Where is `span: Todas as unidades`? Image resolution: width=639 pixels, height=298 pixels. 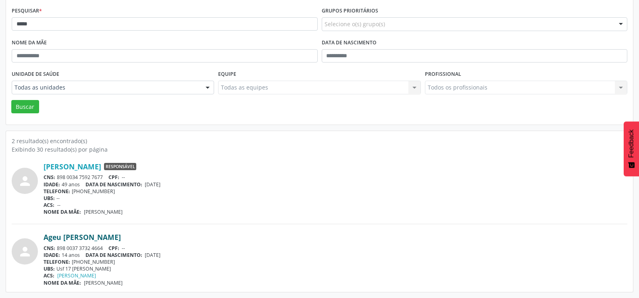 span: Todas as unidades is located at coordinates (106, 88).